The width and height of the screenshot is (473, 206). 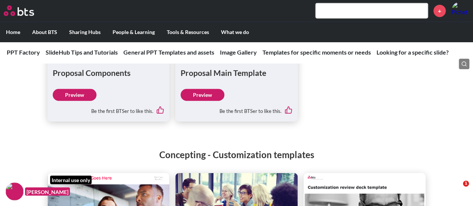 What do you see at coordinates (19, 11) in the screenshot?
I see `img: BTS Logo` at bounding box center [19, 11].